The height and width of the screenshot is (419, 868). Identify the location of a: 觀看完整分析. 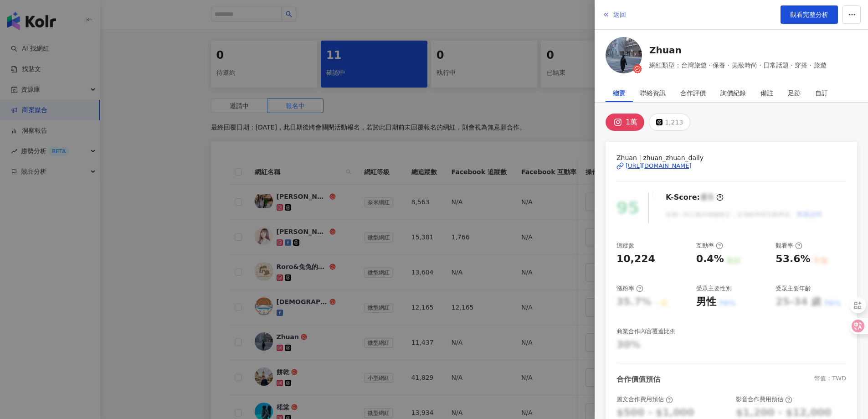
(809, 15).